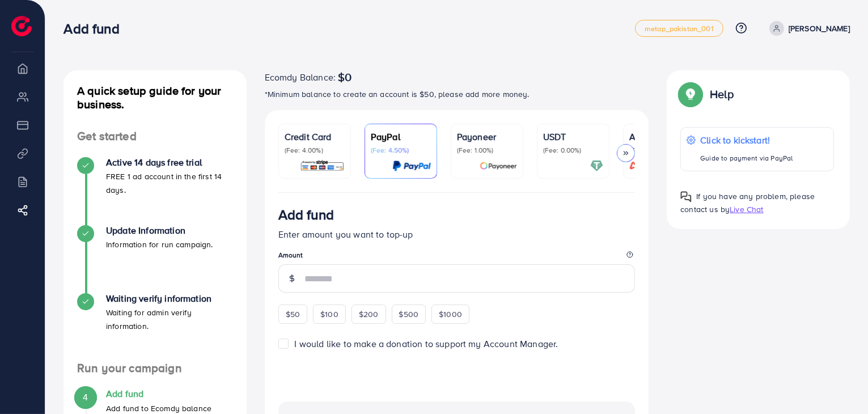  I want to click on h4: A quick setup guide for your business., so click(155, 97).